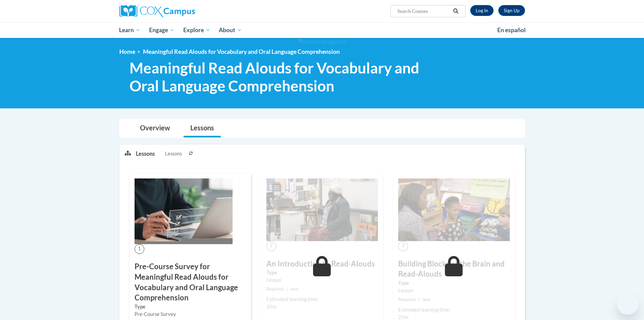 The image size is (644, 320). Describe the element at coordinates (190, 315) in the screenshot. I see `div: Pre-Course Survey` at that location.